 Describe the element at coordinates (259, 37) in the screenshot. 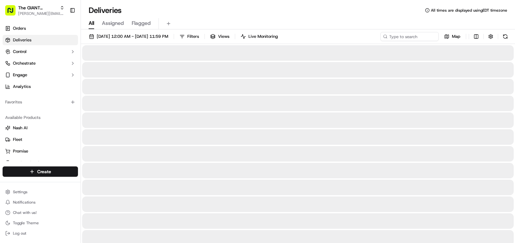

I see `button: Live Monitoring` at that location.